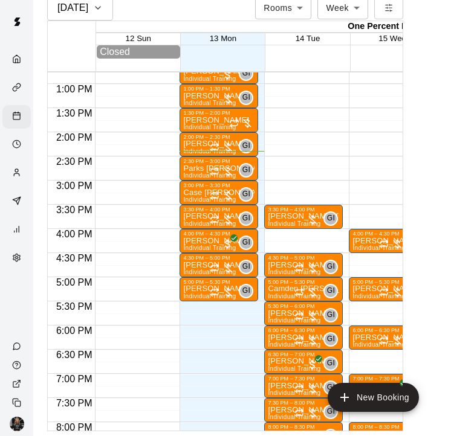 This screenshot has width=451, height=436. What do you see at coordinates (74, 89) in the screenshot?
I see `span: 1:00 PM` at bounding box center [74, 89].